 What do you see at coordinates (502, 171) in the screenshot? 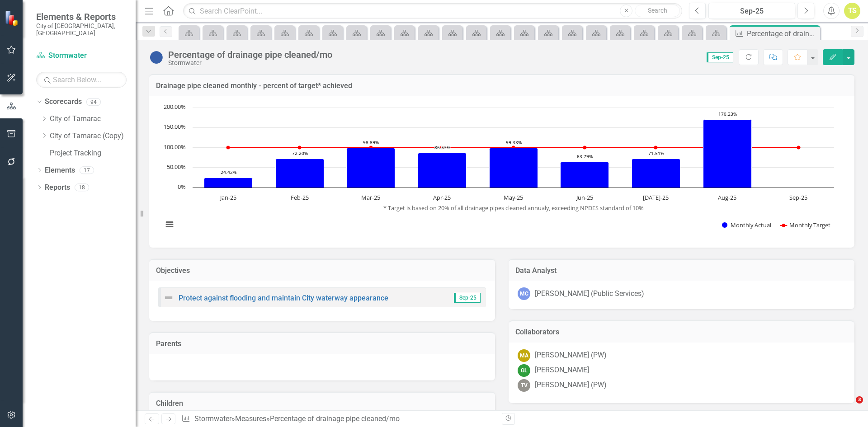
I see `div: Chart. Highcharts interactive chart.` at bounding box center [502, 171].